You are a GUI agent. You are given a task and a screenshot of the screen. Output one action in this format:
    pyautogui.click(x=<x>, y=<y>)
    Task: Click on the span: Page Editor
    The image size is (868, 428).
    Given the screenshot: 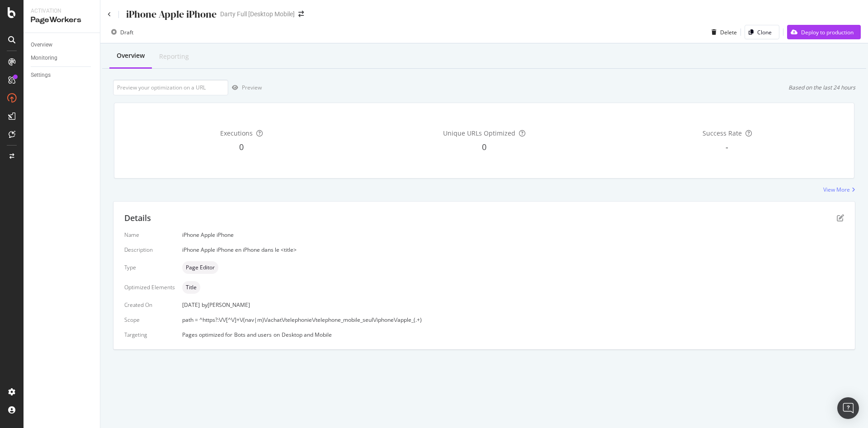 What is the action you would take?
    pyautogui.click(x=200, y=267)
    